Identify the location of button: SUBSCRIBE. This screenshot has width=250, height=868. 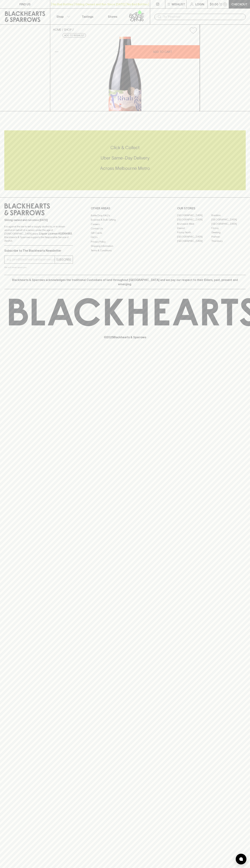
(64, 260).